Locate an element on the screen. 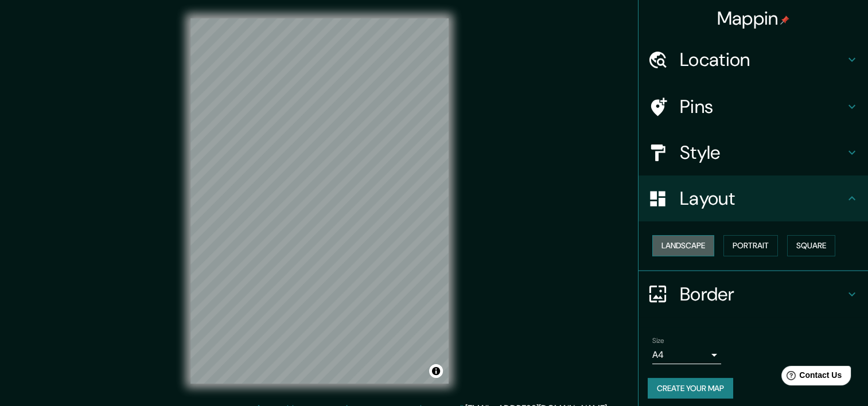 The width and height of the screenshot is (868, 406). h4: Layout is located at coordinates (762, 198).